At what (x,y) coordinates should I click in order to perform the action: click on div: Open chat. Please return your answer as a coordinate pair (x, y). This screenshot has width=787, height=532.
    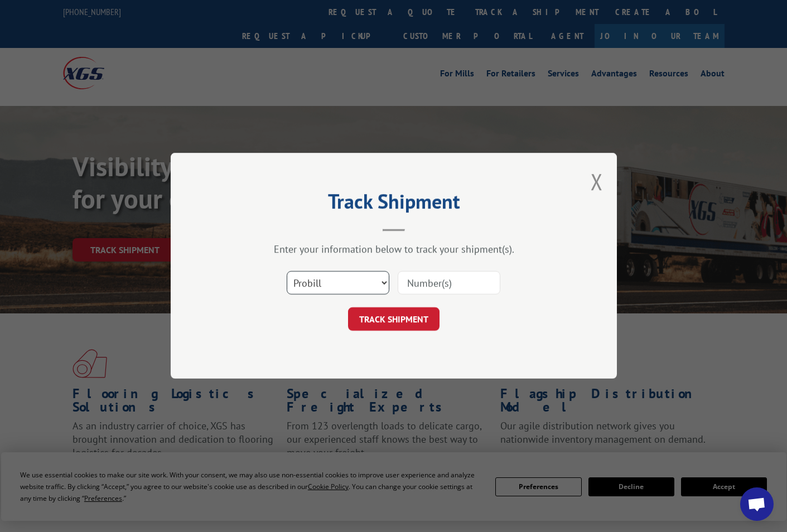
    Looking at the image, I should click on (757, 504).